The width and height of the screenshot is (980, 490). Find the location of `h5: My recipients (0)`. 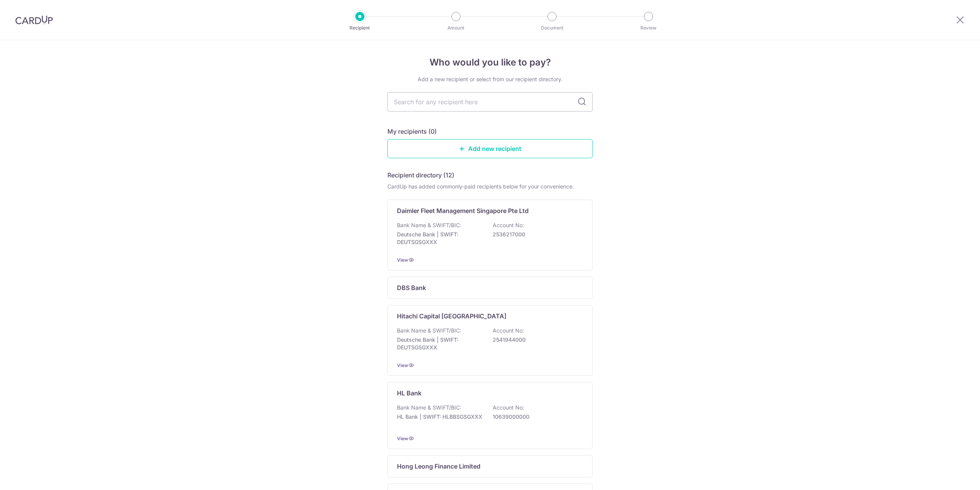

h5: My recipients (0) is located at coordinates (412, 131).